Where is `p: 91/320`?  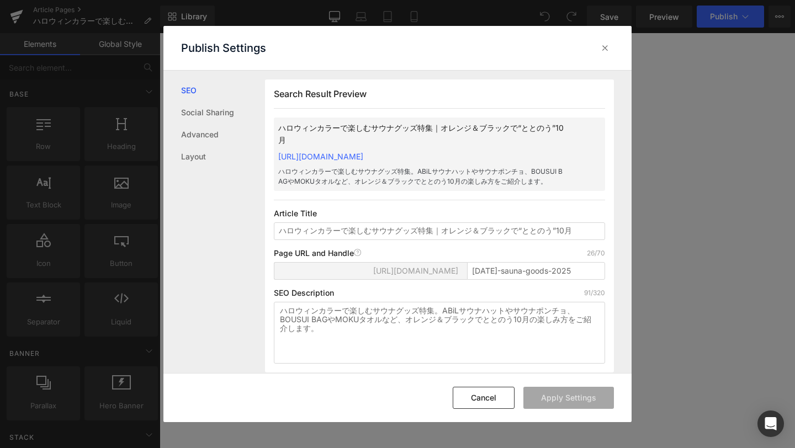
p: 91/320 is located at coordinates (594, 293).